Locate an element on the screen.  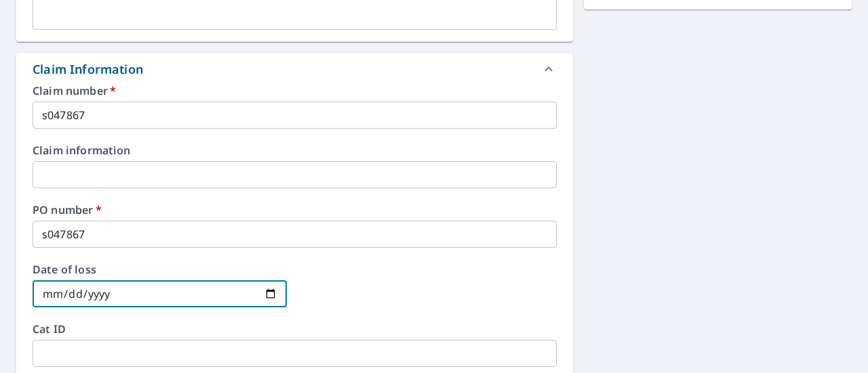
label: Date of loss is located at coordinates (159, 270).